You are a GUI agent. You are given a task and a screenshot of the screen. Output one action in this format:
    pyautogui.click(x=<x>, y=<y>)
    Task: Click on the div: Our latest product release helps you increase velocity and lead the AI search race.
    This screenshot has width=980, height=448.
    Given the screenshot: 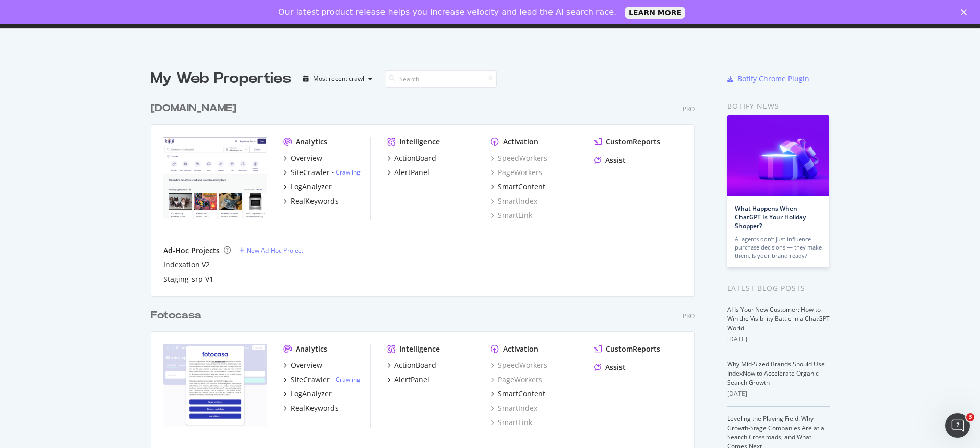 What is the action you would take?
    pyautogui.click(x=447, y=12)
    